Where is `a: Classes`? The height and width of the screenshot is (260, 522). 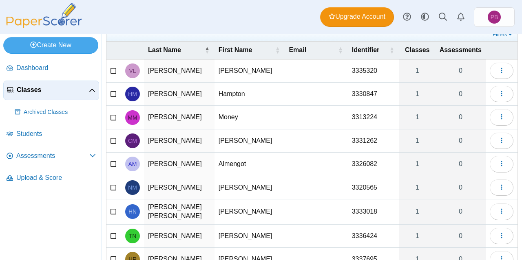
a: Classes is located at coordinates (51, 90).